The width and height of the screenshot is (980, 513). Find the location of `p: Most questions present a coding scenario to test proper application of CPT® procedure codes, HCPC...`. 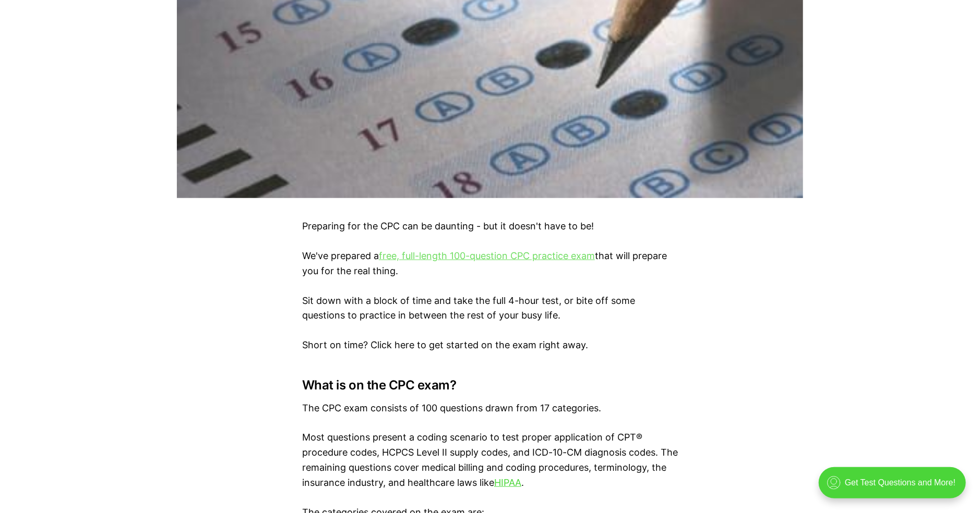

p: Most questions present a coding scenario to test proper application of CPT® procedure codes, HCPC... is located at coordinates (490, 460).